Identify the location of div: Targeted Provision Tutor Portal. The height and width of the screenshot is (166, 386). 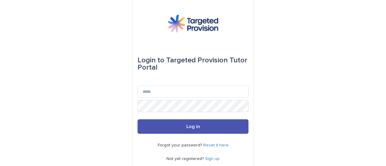
(193, 64).